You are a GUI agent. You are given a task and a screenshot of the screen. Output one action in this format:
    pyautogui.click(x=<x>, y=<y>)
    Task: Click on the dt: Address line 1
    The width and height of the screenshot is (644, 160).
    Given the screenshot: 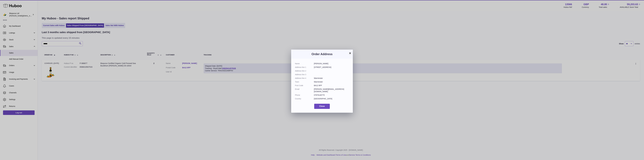 What is the action you would take?
    pyautogui.click(x=304, y=67)
    